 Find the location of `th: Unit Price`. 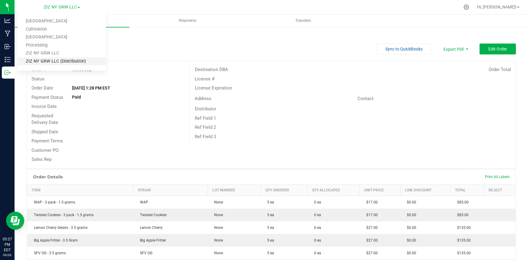

th: Unit Price is located at coordinates (380, 190).